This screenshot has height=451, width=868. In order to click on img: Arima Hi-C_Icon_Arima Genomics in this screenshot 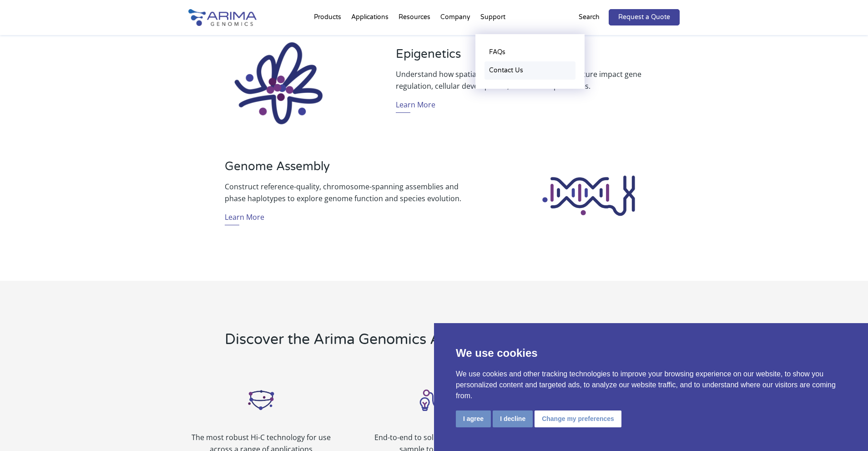, I will do `click(261, 399)`.